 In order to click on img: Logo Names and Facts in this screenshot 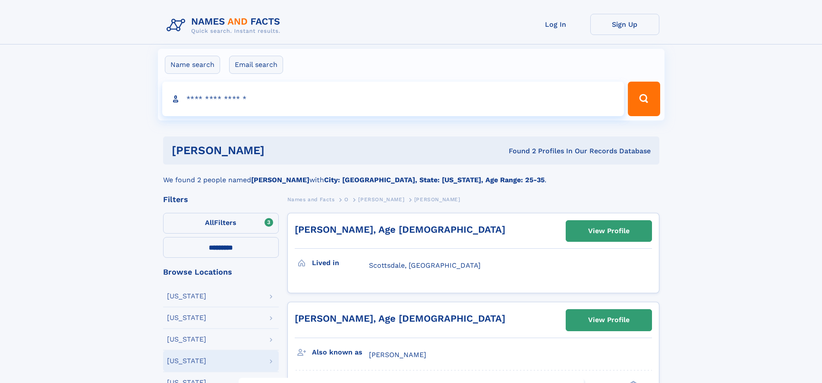, I will do `click(225, 25)`.